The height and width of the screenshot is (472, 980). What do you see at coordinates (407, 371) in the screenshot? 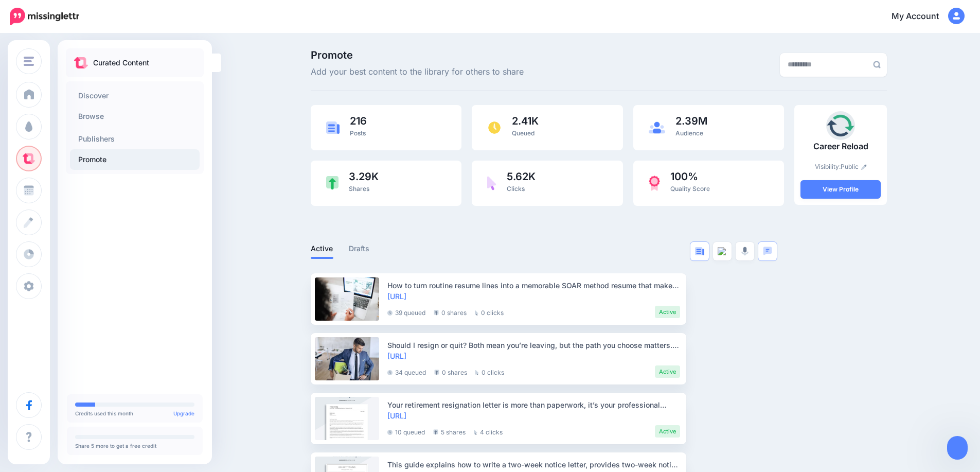
I see `li: 34 queued` at bounding box center [407, 371].